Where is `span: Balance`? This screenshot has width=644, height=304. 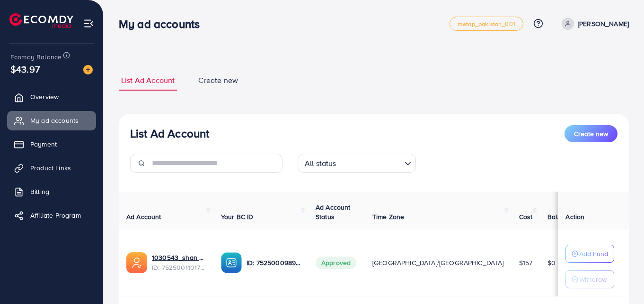 span: Balance is located at coordinates (560, 216).